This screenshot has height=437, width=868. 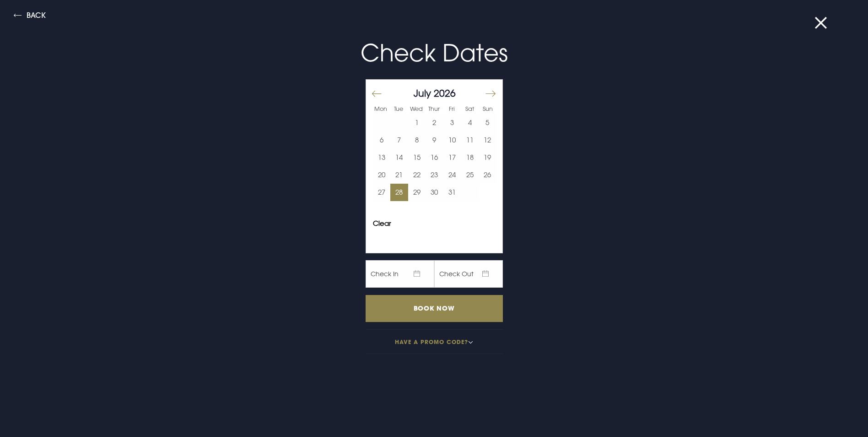 I want to click on td: Choose Saturday, July 11, 2026 as your start date., so click(x=469, y=140).